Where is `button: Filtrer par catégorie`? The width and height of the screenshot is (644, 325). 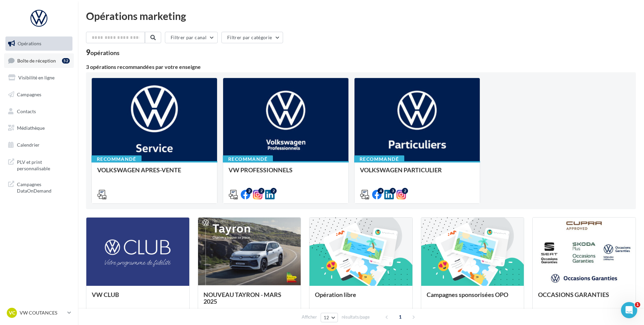
button: Filtrer par catégorie is located at coordinates (252, 37).